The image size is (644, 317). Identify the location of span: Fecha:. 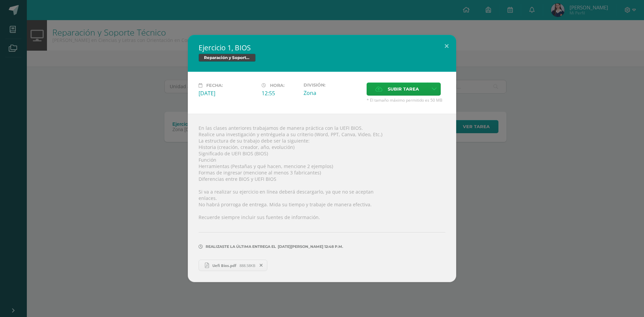
(214, 85).